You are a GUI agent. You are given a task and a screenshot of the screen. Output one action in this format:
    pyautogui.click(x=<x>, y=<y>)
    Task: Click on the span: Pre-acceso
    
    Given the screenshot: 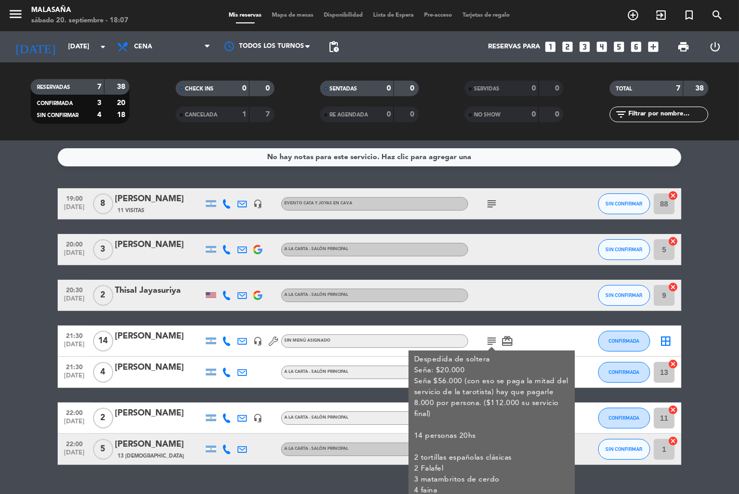 What is the action you would take?
    pyautogui.click(x=438, y=15)
    